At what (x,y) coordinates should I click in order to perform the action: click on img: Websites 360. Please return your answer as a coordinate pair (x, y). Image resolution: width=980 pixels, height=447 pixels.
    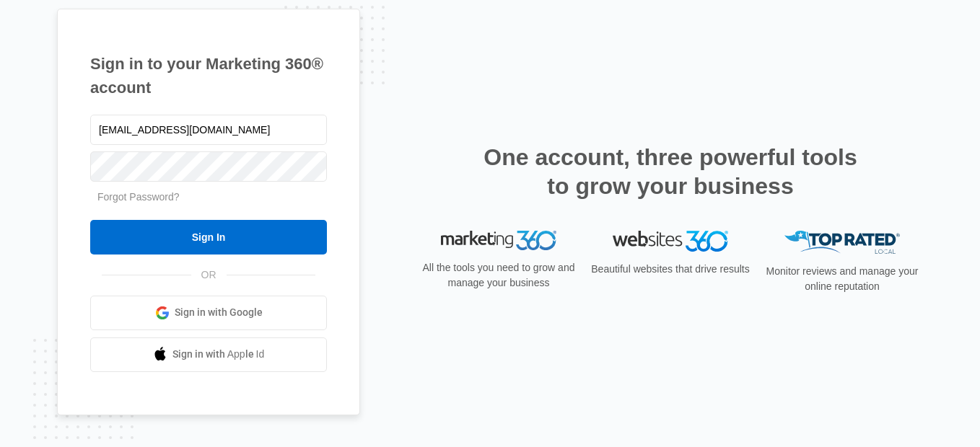
    Looking at the image, I should click on (670, 241).